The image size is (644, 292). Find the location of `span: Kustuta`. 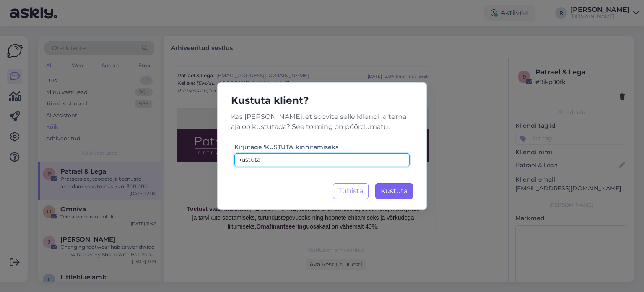

span: Kustuta is located at coordinates (394, 190).